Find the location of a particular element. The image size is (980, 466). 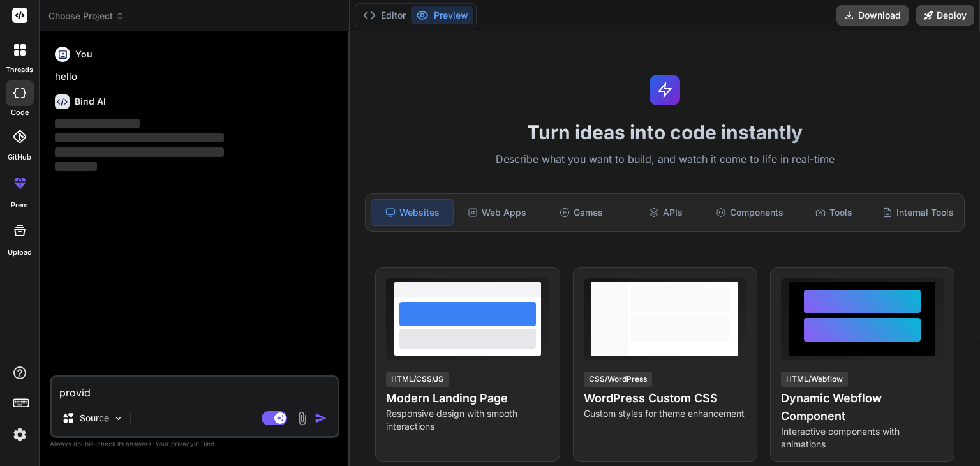

p: Interactive components with animations is located at coordinates (862, 438).